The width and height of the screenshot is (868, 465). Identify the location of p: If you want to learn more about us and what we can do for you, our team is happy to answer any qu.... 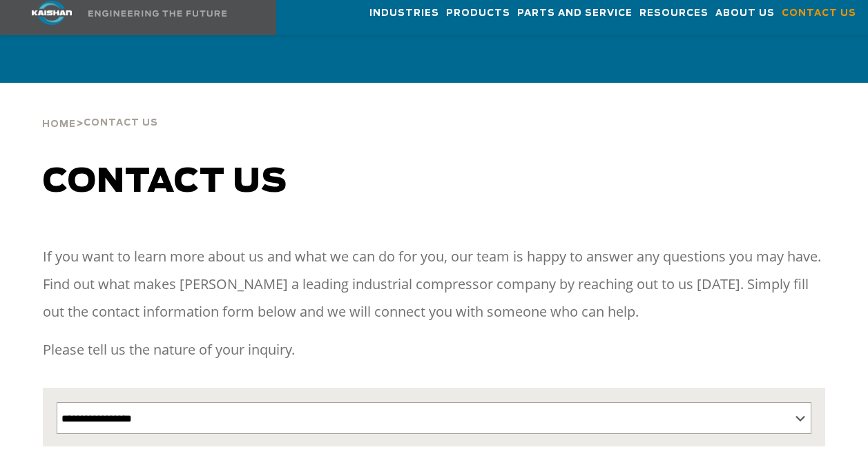
(434, 285).